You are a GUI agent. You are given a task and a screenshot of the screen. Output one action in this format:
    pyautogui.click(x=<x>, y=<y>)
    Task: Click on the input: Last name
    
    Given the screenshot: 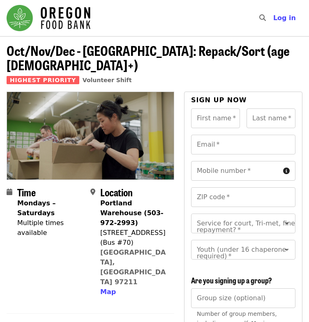 What is the action you would take?
    pyautogui.click(x=270, y=118)
    